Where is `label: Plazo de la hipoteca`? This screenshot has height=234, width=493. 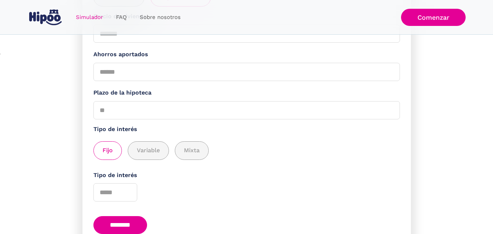
label: Plazo de la hipoteca is located at coordinates (247, 93).